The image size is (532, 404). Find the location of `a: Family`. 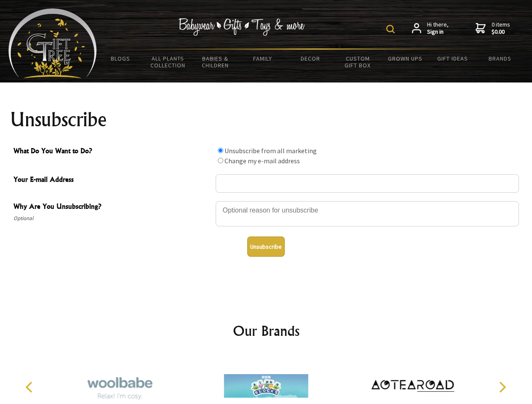

a: Family is located at coordinates (263, 58).